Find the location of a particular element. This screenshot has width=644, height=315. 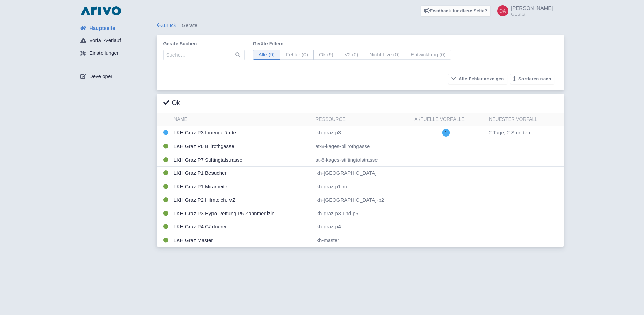

div: Geräte is located at coordinates (360, 25).